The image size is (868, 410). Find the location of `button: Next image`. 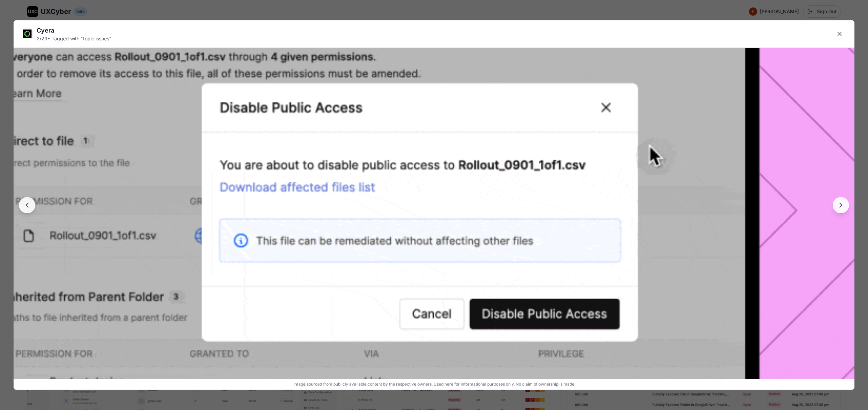

button: Next image is located at coordinates (841, 205).